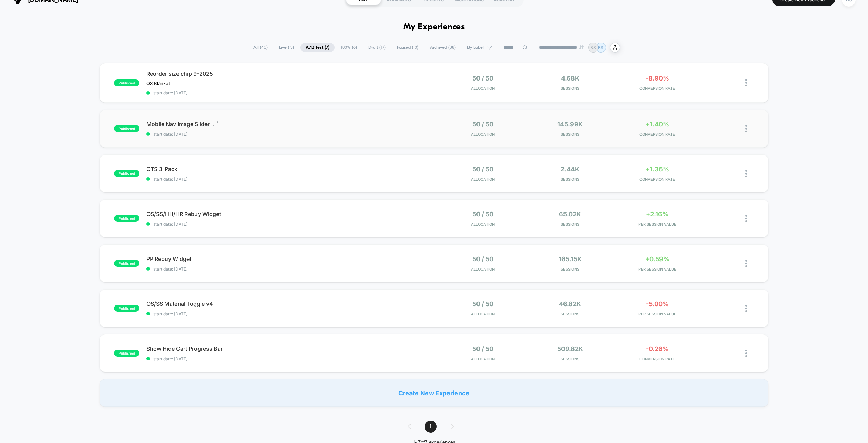 This screenshot has width=868, height=443. What do you see at coordinates (290, 349) in the screenshot?
I see `span: Show Hide Cart Progress Bar` at bounding box center [290, 349].